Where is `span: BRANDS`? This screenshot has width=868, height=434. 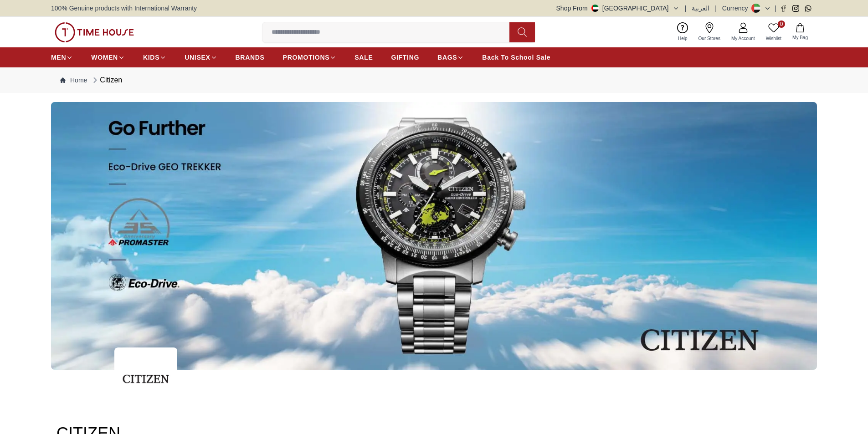 span: BRANDS is located at coordinates (250, 58).